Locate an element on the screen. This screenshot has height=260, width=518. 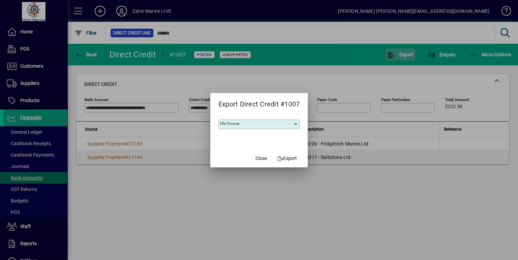
span: Export is located at coordinates (287, 158).